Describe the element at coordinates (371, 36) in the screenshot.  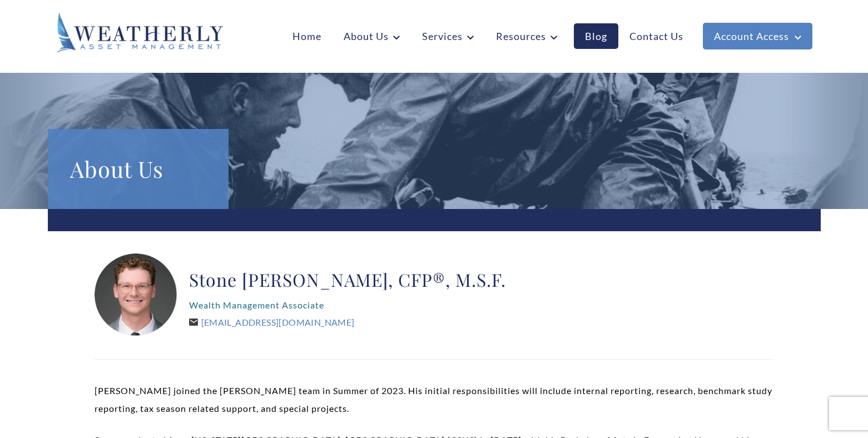
I see `a: About Us` at that location.